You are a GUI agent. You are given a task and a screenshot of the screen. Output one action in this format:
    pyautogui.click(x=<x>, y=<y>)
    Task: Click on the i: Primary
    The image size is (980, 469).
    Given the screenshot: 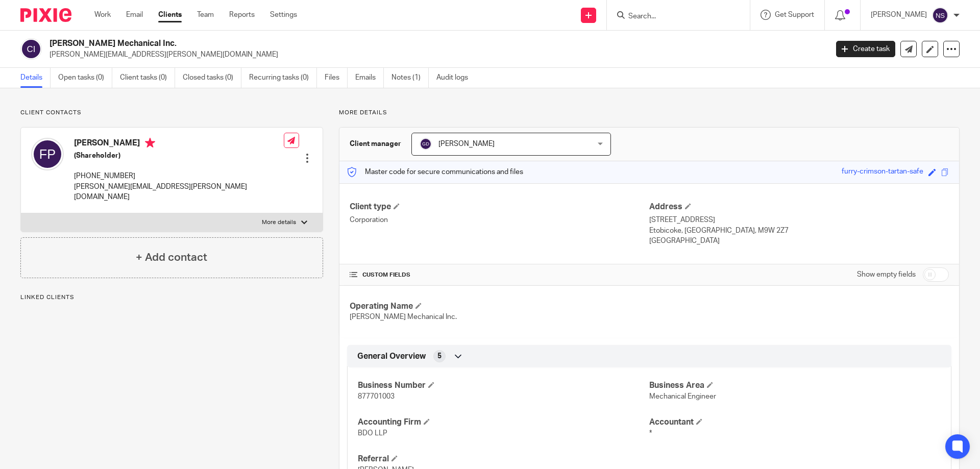 What is the action you would take?
    pyautogui.click(x=150, y=143)
    